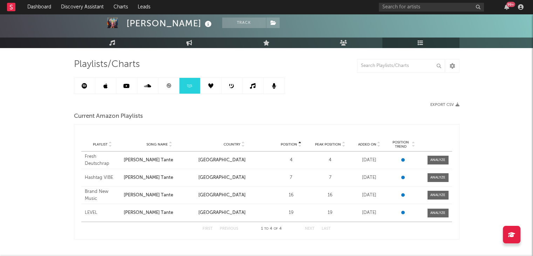 This screenshot has height=256, width=533. I want to click on span: Added On, so click(367, 144).